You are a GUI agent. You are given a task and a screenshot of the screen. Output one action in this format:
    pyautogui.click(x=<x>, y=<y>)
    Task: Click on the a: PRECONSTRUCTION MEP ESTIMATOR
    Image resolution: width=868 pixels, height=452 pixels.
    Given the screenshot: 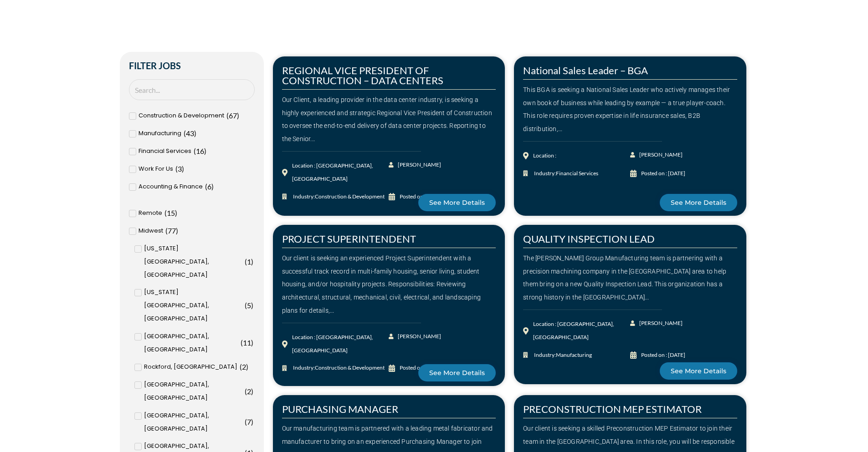 What is the action you would take?
    pyautogui.click(x=612, y=409)
    